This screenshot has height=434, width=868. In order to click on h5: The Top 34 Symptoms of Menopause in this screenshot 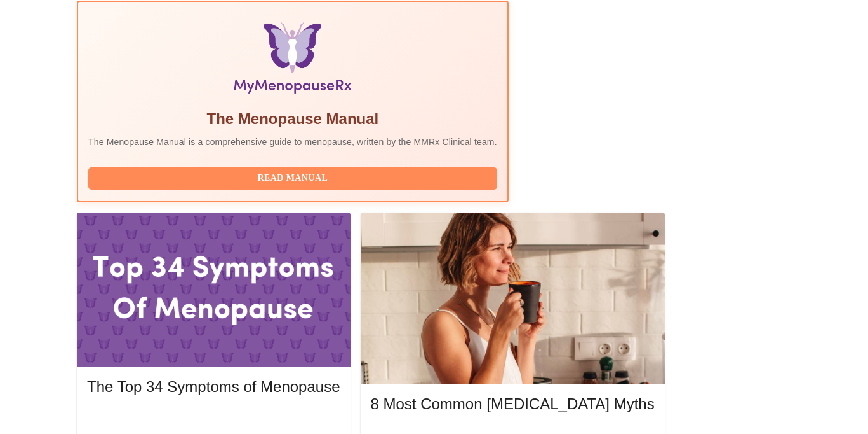, I will do `click(213, 386)`.